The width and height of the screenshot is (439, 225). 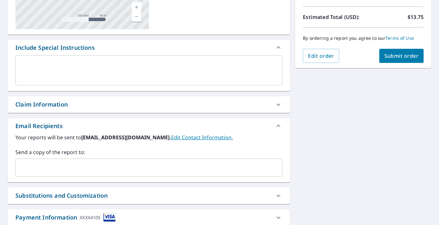 I want to click on p: Estimated Total (USD):, so click(x=333, y=17).